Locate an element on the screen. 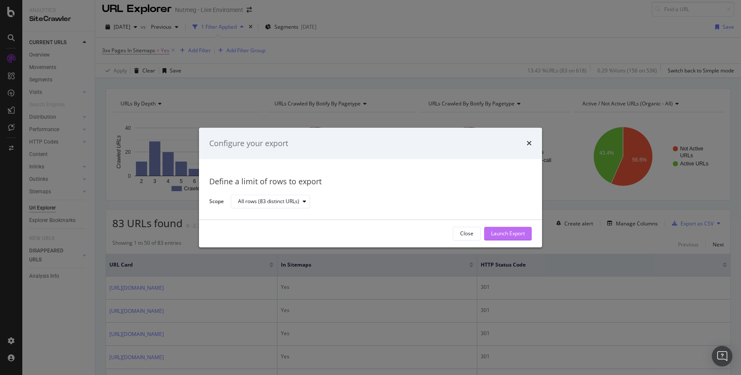 The image size is (741, 375). div: Launch Export is located at coordinates (508, 234).